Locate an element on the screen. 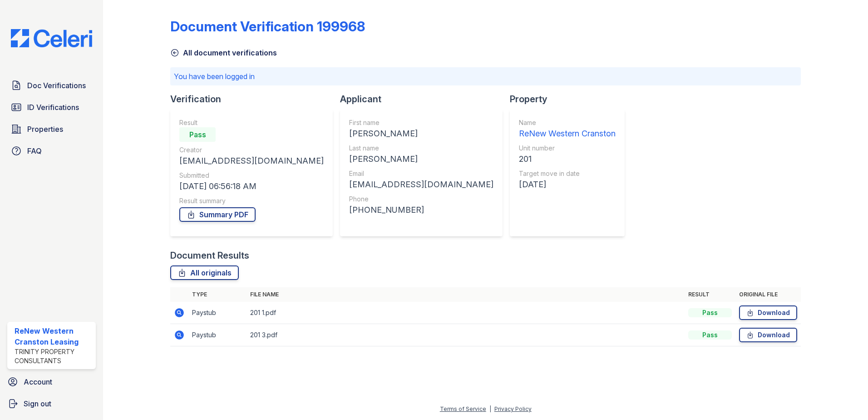 This screenshot has width=868, height=420. div: Creator is located at coordinates (252, 150).